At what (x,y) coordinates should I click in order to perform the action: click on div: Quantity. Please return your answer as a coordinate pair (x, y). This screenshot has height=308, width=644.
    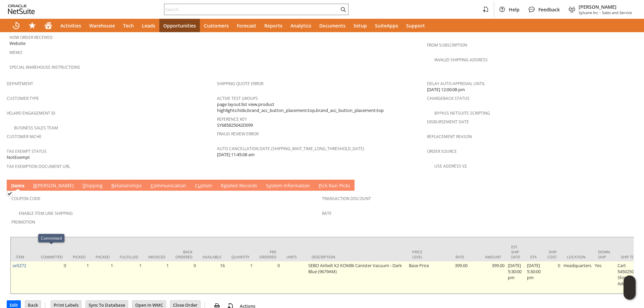
    Looking at the image, I should click on (240, 257).